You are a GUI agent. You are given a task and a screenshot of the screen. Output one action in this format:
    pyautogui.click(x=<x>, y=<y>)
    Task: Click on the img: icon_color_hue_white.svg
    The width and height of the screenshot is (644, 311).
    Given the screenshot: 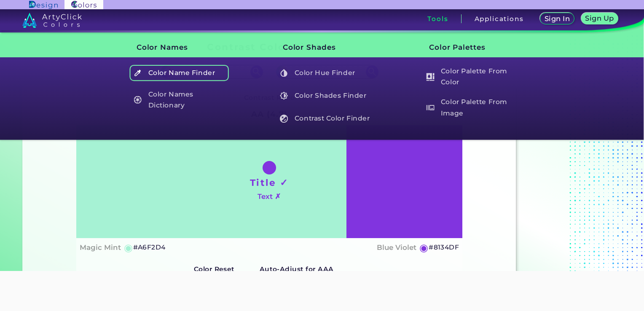 What is the action you would take?
    pyautogui.click(x=284, y=73)
    